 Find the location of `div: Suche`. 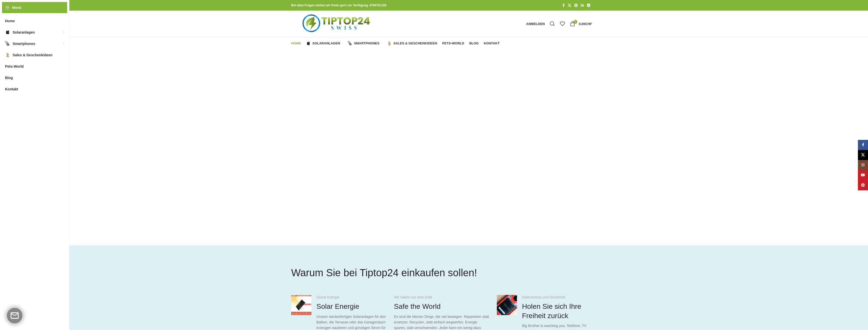

div: Suche is located at coordinates (552, 24).